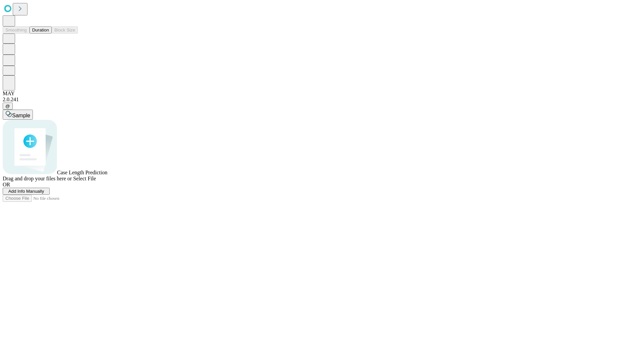  Describe the element at coordinates (322, 93) in the screenshot. I see `div: MAY` at that location.